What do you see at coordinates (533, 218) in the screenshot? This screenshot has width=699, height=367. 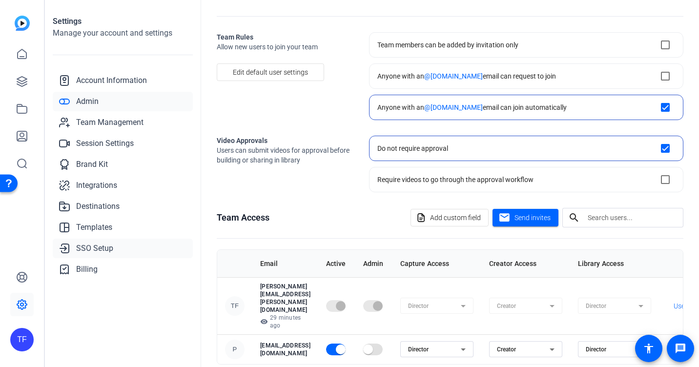 I see `span: Send invites` at bounding box center [533, 218].